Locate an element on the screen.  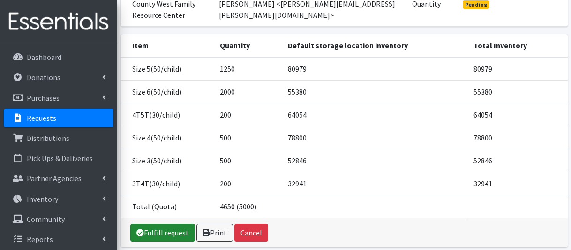
th: Item is located at coordinates (168, 45).